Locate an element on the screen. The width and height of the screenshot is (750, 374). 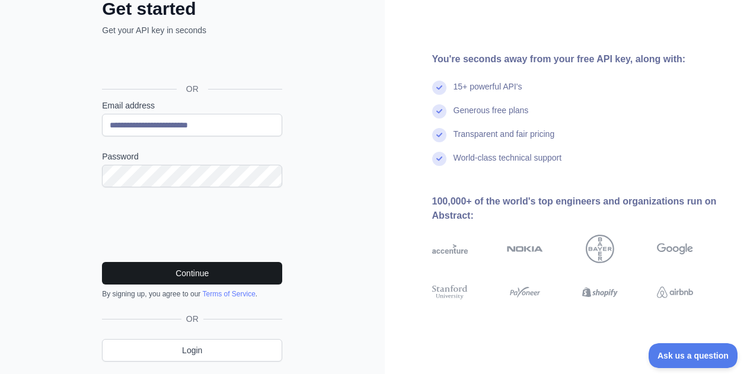
a: Terms of Service is located at coordinates (228, 294).